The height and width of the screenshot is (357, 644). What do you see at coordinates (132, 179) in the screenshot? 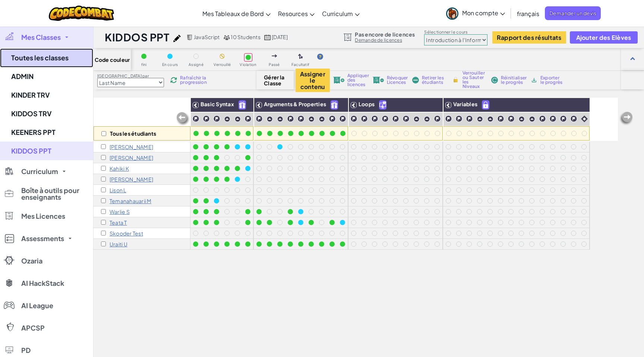
I see `p: Karl K` at bounding box center [132, 179].